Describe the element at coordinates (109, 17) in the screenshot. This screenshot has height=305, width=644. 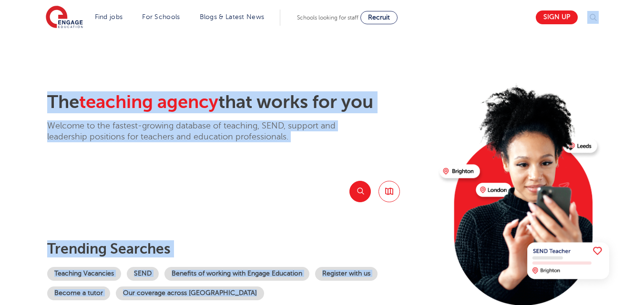
I see `a: Find jobs` at that location.